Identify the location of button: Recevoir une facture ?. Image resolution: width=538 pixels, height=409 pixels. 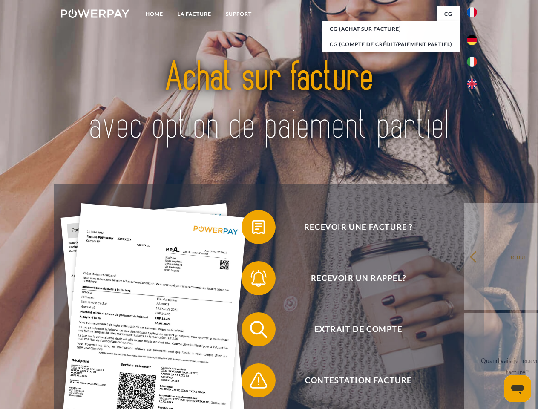
(352, 227).